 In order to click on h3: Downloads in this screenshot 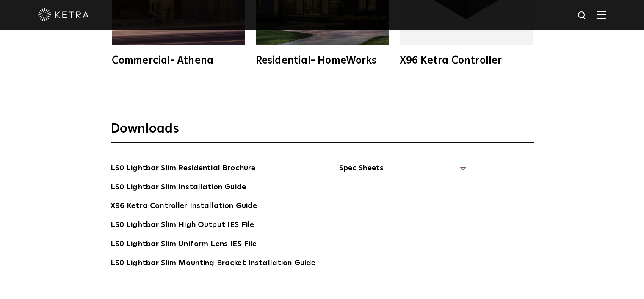, I will do `click(322, 132)`.